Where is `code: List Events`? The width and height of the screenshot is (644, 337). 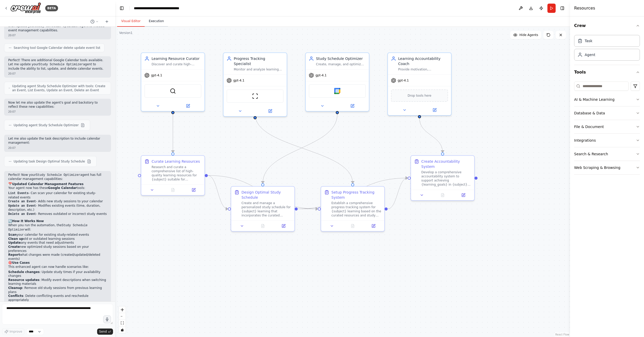 code: List Events is located at coordinates (18, 193).